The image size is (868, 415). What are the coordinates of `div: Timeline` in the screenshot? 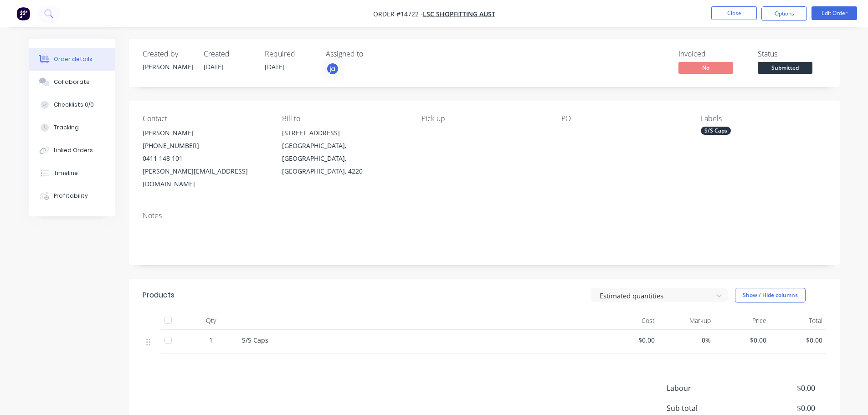 It's located at (65, 174).